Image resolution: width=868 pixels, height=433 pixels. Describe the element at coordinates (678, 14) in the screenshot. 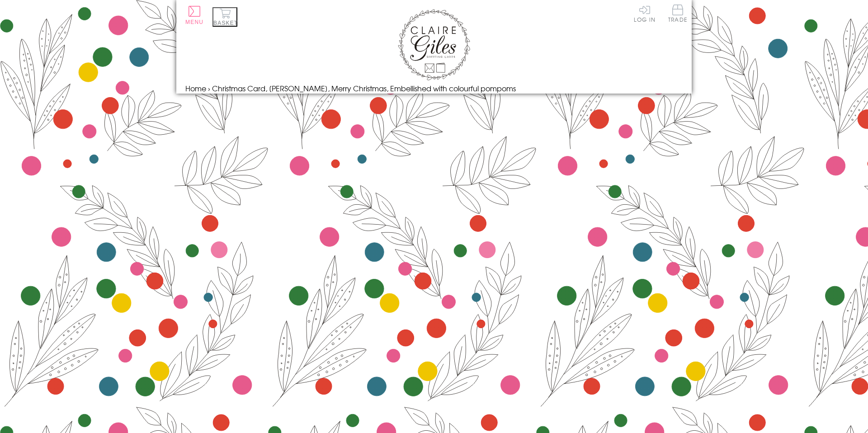

I see `a: Trade` at that location.